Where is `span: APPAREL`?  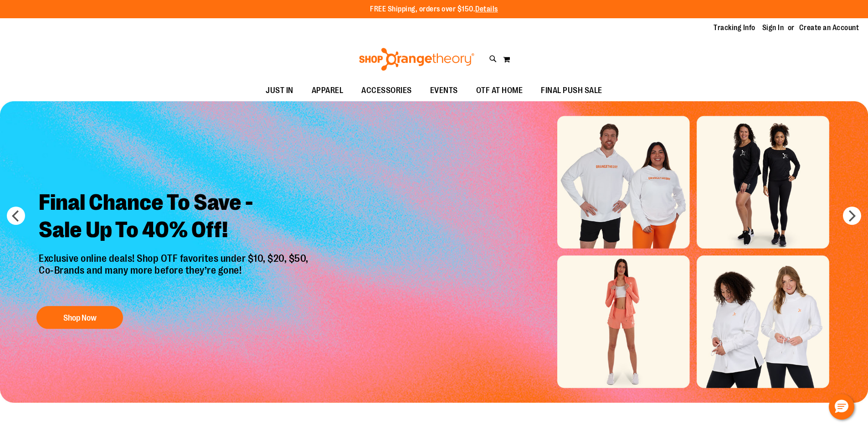
span: APPAREL is located at coordinates (327, 90).